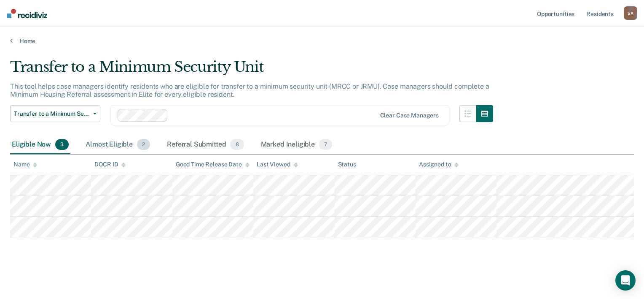 The image size is (644, 299). I want to click on div: Referral Submitted8, so click(206, 144).